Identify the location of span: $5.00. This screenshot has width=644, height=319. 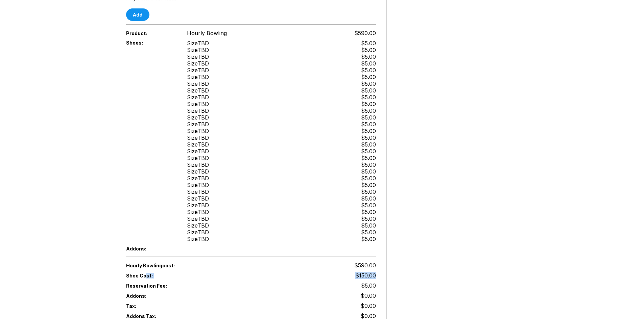
(369, 286).